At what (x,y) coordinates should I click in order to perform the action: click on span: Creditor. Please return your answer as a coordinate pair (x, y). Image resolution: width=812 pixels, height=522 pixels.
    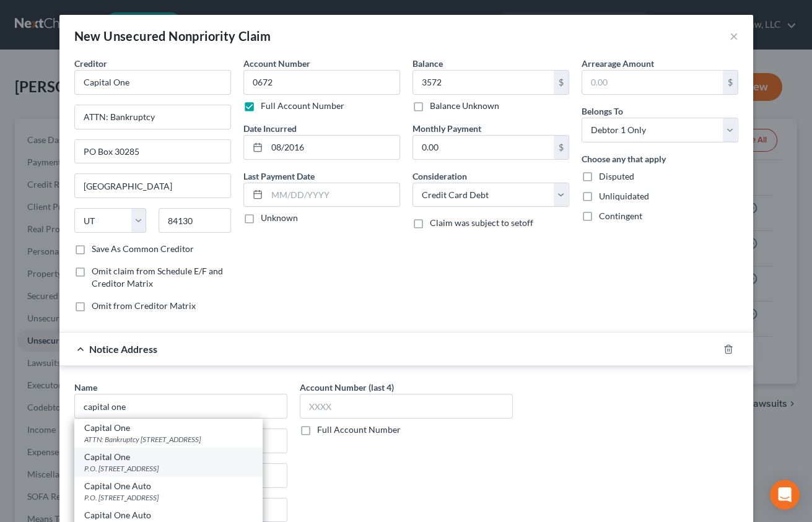
    Looking at the image, I should click on (90, 63).